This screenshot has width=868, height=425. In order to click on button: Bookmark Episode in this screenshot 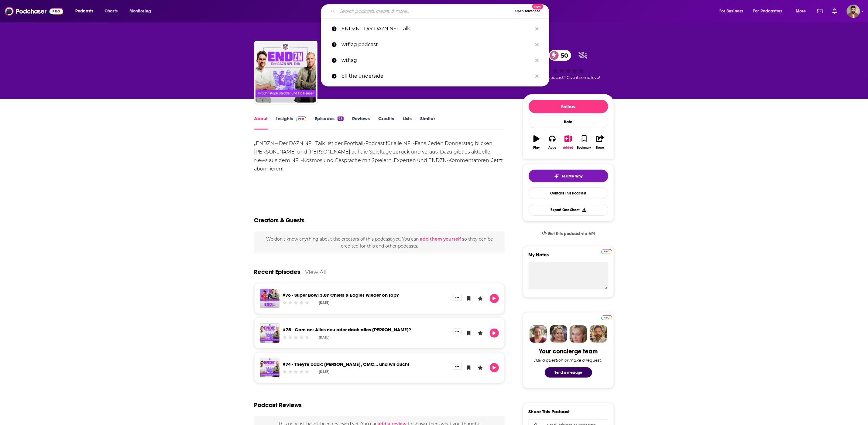, I will do `click(469, 368)`.